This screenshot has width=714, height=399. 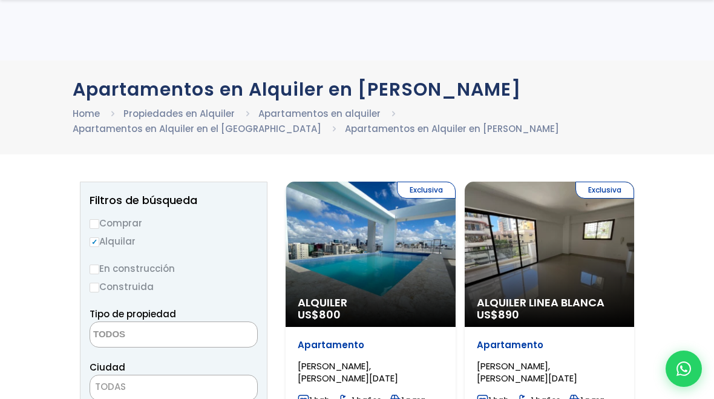 I want to click on span: Alquiler Linea Blanca, so click(x=549, y=302).